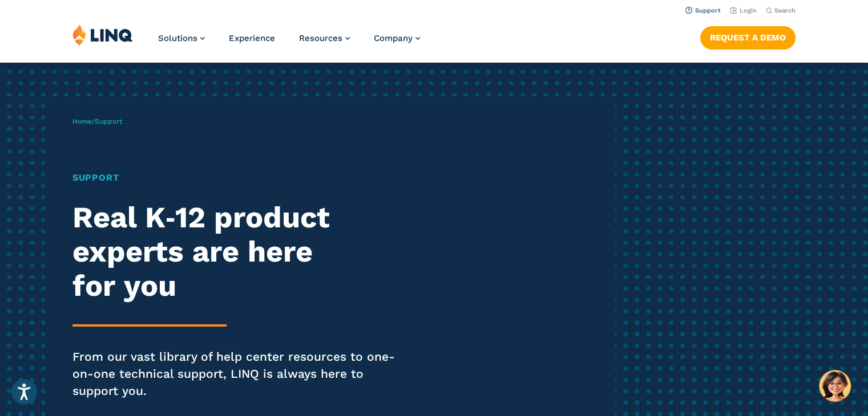 The height and width of the screenshot is (416, 868). I want to click on a: Request a Demo, so click(748, 38).